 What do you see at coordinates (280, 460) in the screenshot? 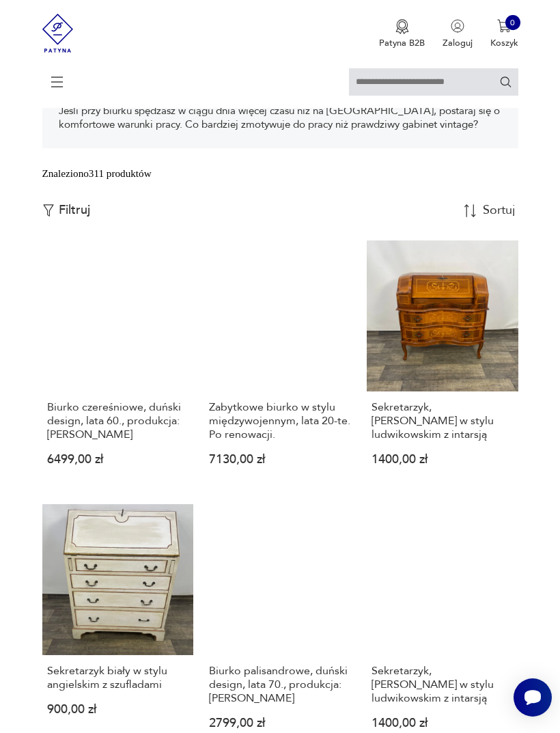
I see `p: 7130,00 zł` at bounding box center [280, 460].